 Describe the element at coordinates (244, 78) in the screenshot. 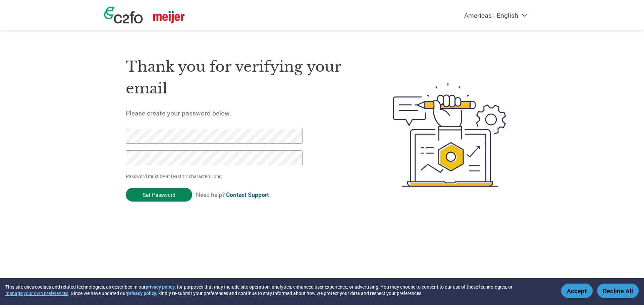

I see `h1: Thank you for verifying your email` at that location.